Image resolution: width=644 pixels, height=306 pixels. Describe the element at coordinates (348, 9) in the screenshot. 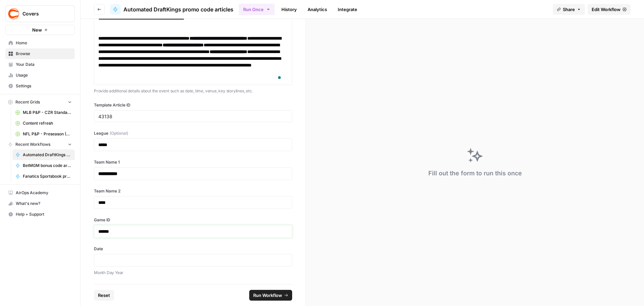

I see `a: Integrate` at that location.